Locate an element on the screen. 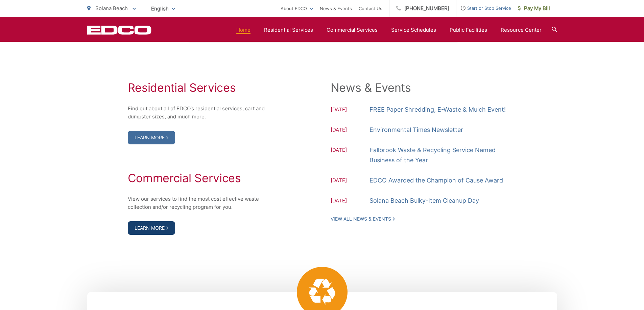  a: Public Facilities is located at coordinates (468, 30).